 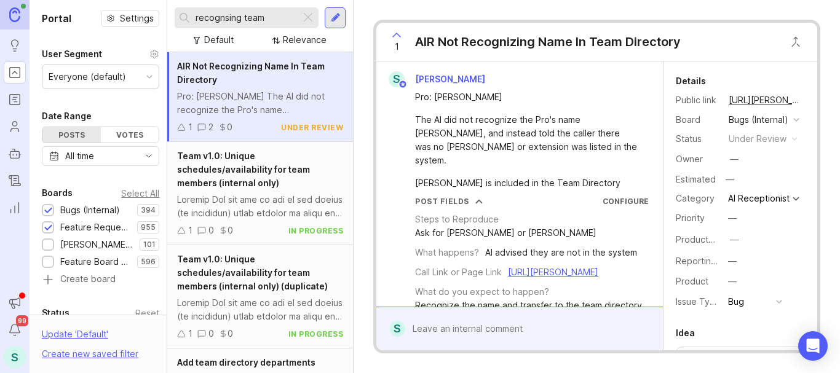 I want to click on div: Status, so click(x=55, y=313).